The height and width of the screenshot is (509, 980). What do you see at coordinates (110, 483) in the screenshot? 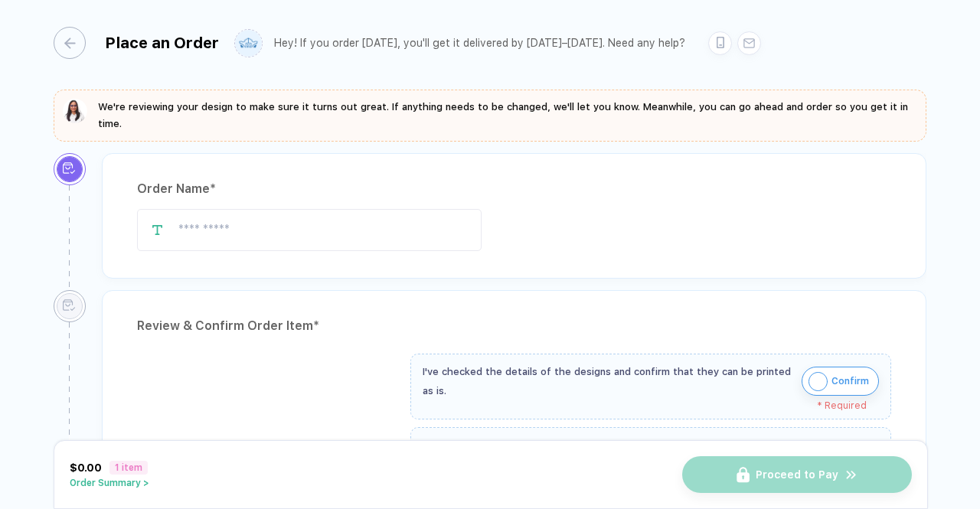
I see `button: Order Summary >` at bounding box center [110, 483].